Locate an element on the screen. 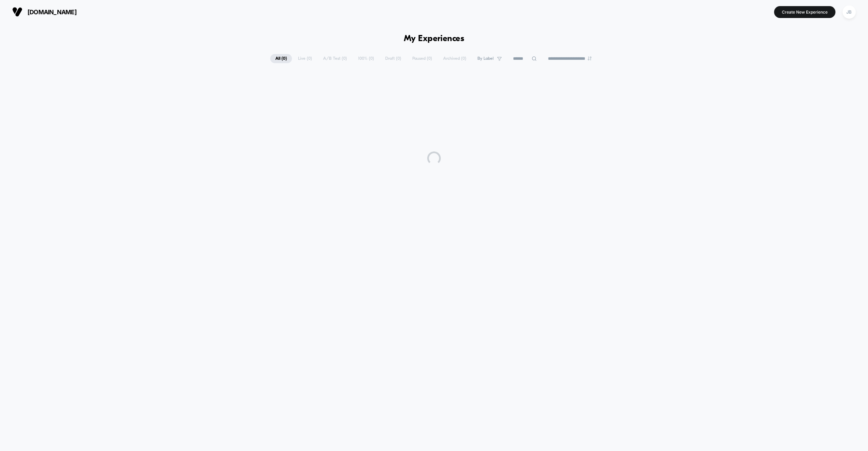 The width and height of the screenshot is (868, 451). img: end is located at coordinates (590, 58).